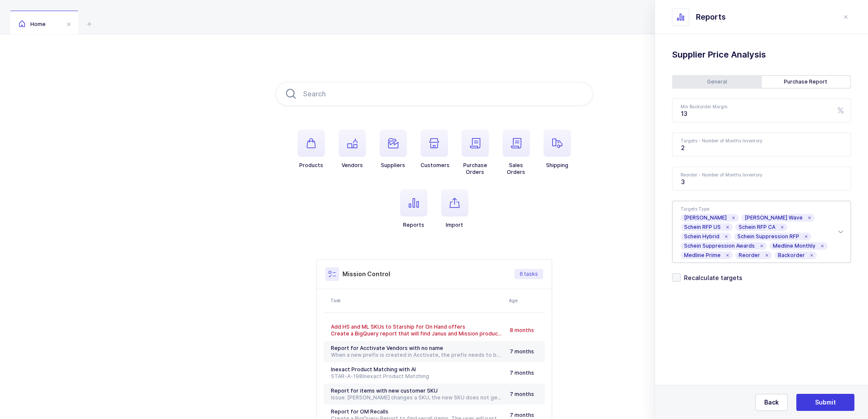 The height and width of the screenshot is (419, 868). Describe the element at coordinates (417, 301) in the screenshot. I see `div: Task` at that location.